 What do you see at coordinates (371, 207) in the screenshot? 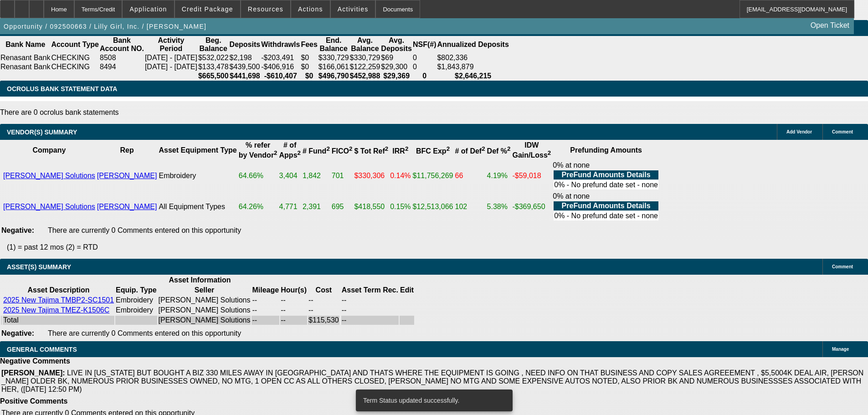
I see `td: $418,550` at bounding box center [371, 207].